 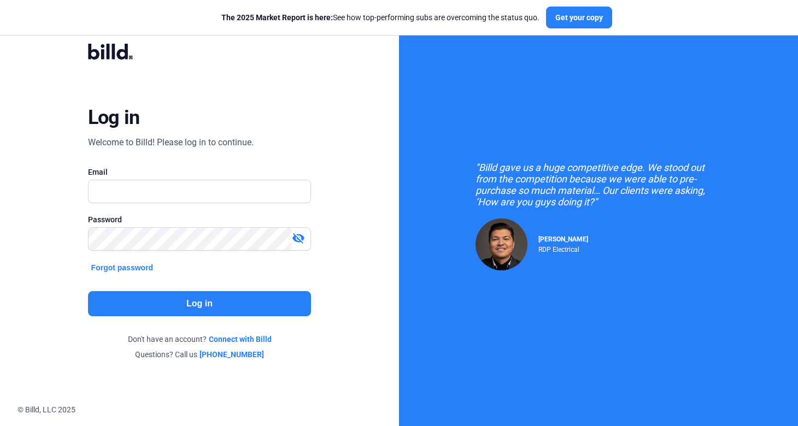 I want to click on div: Questions? Call us, so click(x=199, y=355).